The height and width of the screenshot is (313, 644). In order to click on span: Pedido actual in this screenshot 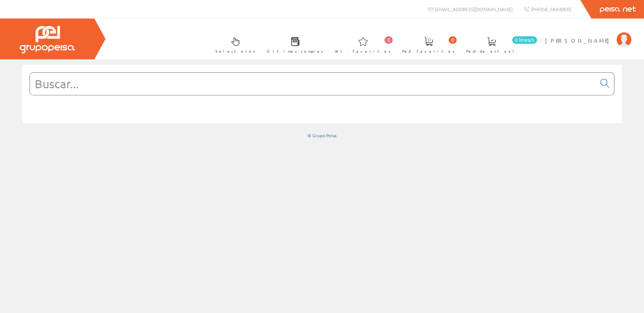, I will do `click(491, 51)`.